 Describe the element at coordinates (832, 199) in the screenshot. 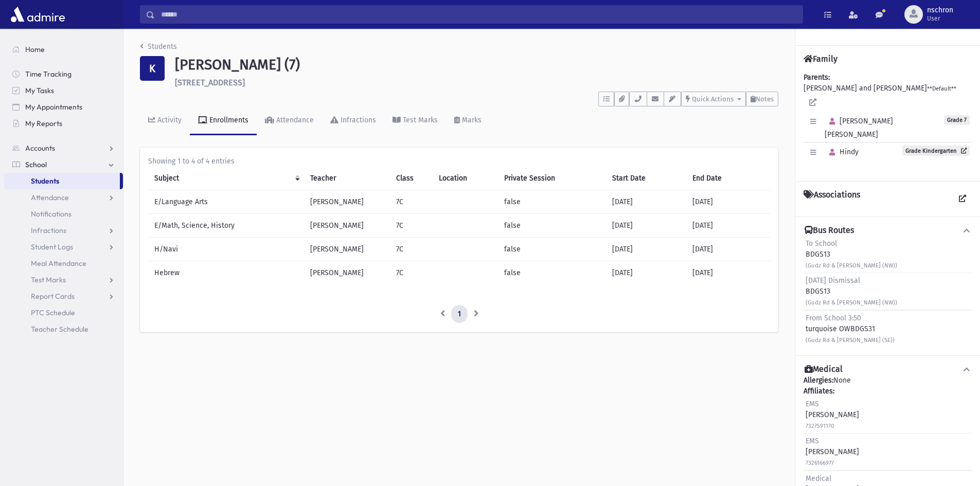

I see `h4: Associations` at that location.